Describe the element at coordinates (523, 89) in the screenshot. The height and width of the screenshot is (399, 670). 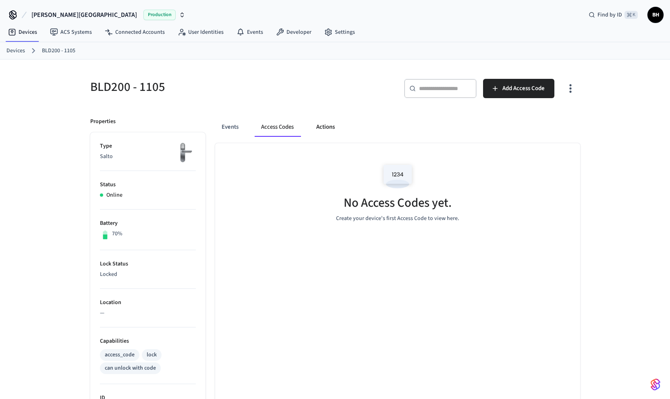
I see `span: Add Access Code` at that location.